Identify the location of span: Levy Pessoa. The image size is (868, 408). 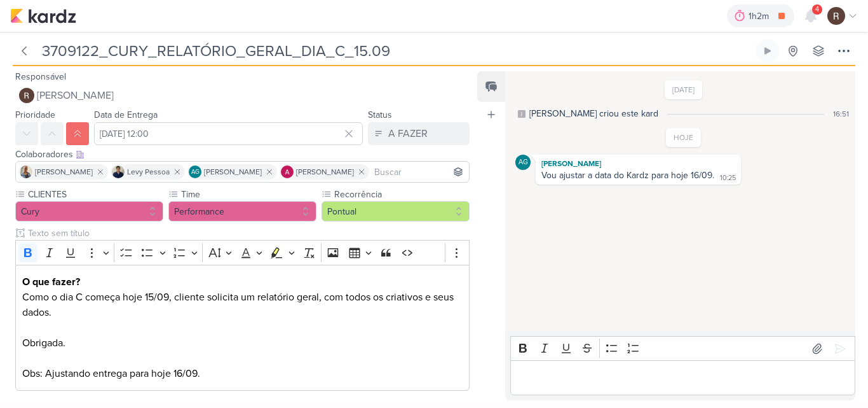
(148, 171).